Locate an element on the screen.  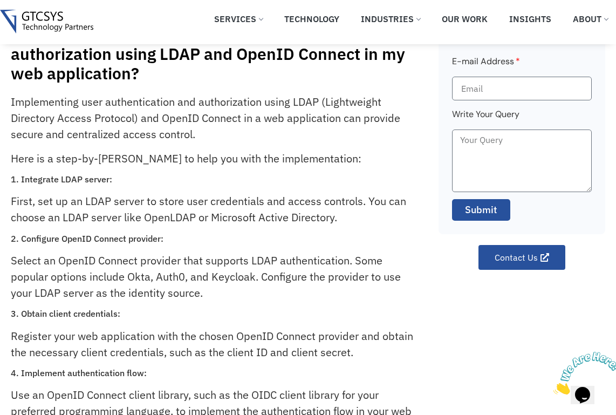
h3: 2. Configure OpenID Connect provider: is located at coordinates (213, 238).